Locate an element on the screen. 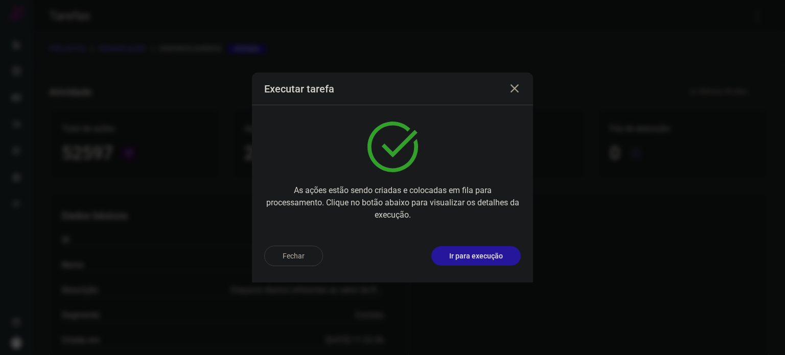  p: Ir para execução is located at coordinates (476, 256).